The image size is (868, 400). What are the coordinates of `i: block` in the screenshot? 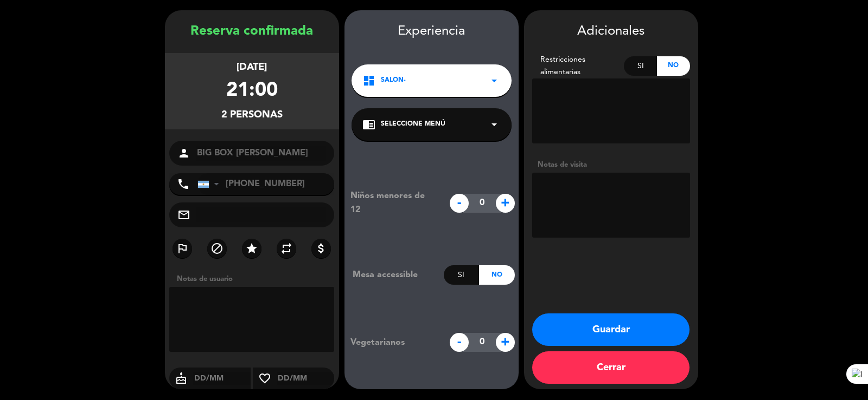 It's located at (217, 249).